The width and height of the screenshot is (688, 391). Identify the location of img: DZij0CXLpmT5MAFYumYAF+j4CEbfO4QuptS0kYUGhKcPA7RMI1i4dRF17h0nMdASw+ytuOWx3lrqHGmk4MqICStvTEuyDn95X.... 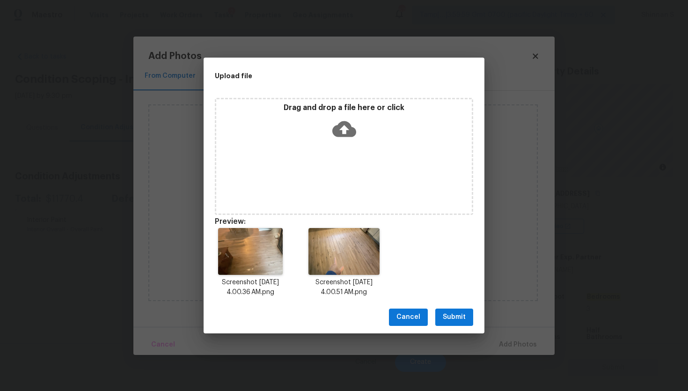
(250, 251).